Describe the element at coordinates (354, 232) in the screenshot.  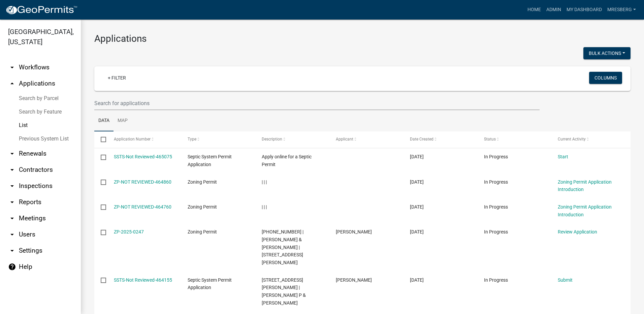
I see `span: Roger Neubauer` at that location.